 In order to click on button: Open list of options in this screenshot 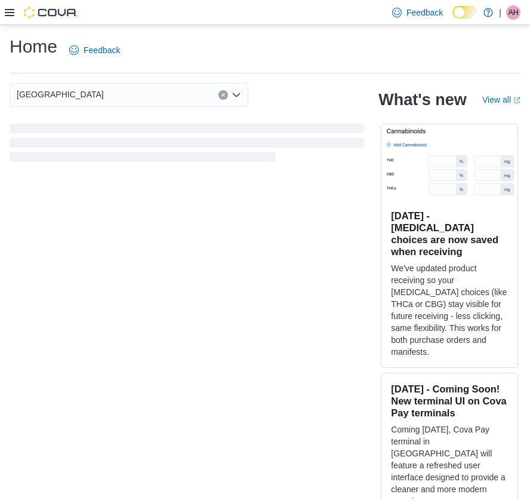, I will do `click(236, 95)`.